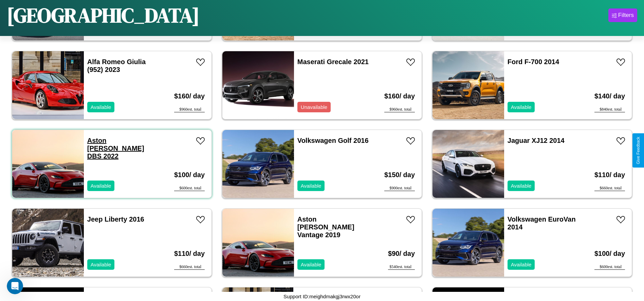 The image size is (644, 301). Describe the element at coordinates (116, 66) in the screenshot. I see `a: Alfa Romeo Giulia (952) 2023` at that location.